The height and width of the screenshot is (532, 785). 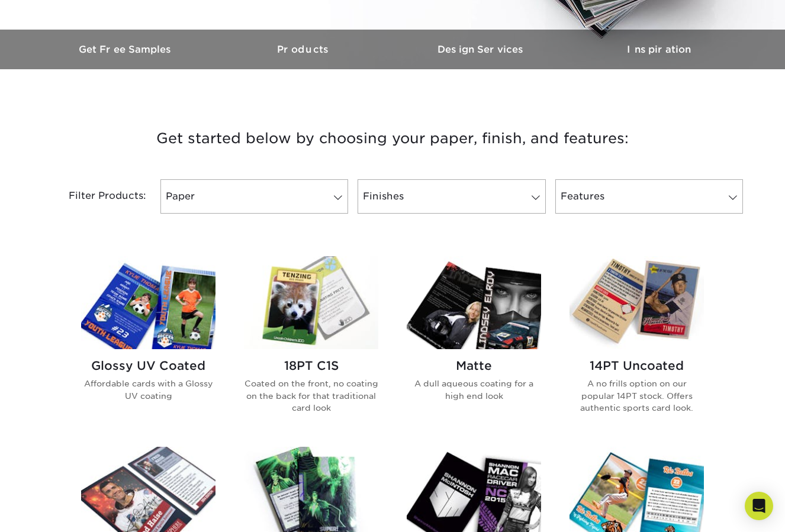 What do you see at coordinates (254, 196) in the screenshot?
I see `a: Paper` at bounding box center [254, 196].